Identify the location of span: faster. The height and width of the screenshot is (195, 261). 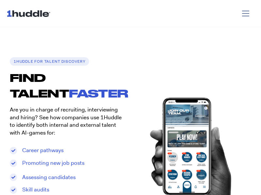
(98, 93).